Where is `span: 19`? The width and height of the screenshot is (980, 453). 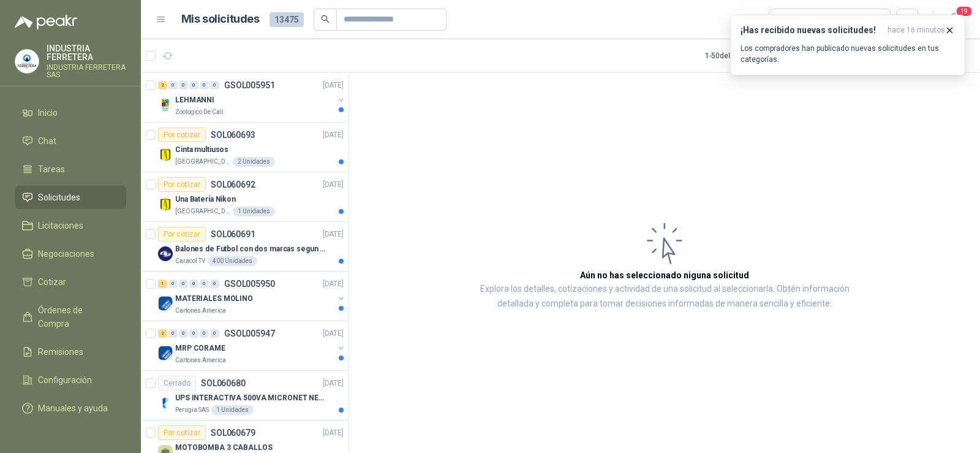
span: 19 is located at coordinates (964, 11).